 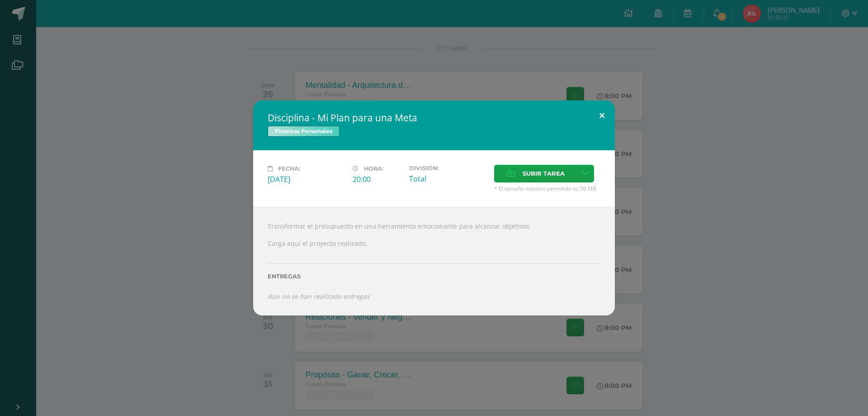 What do you see at coordinates (448, 168) in the screenshot?
I see `label: División:` at bounding box center [448, 168].